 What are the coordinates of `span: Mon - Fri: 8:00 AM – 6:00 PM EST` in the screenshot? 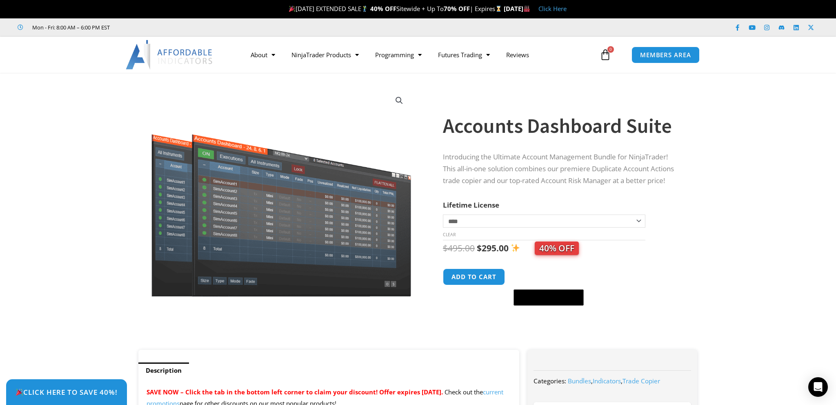 It's located at (70, 27).